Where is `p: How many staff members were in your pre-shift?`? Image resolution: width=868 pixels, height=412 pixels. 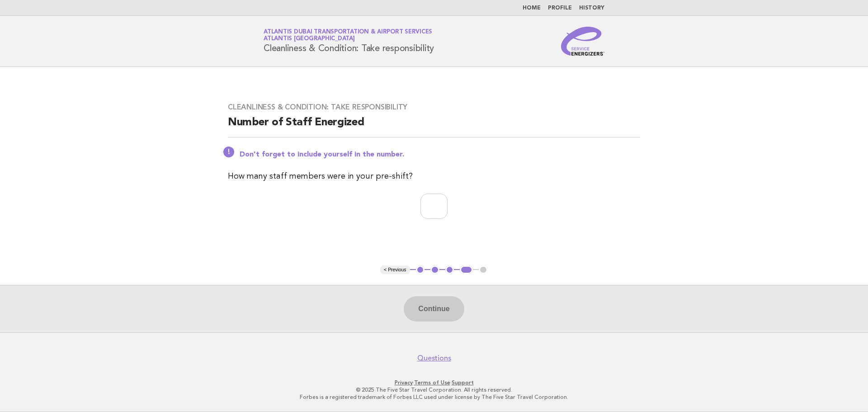 p: How many staff members were in your pre-shift? is located at coordinates (434, 177).